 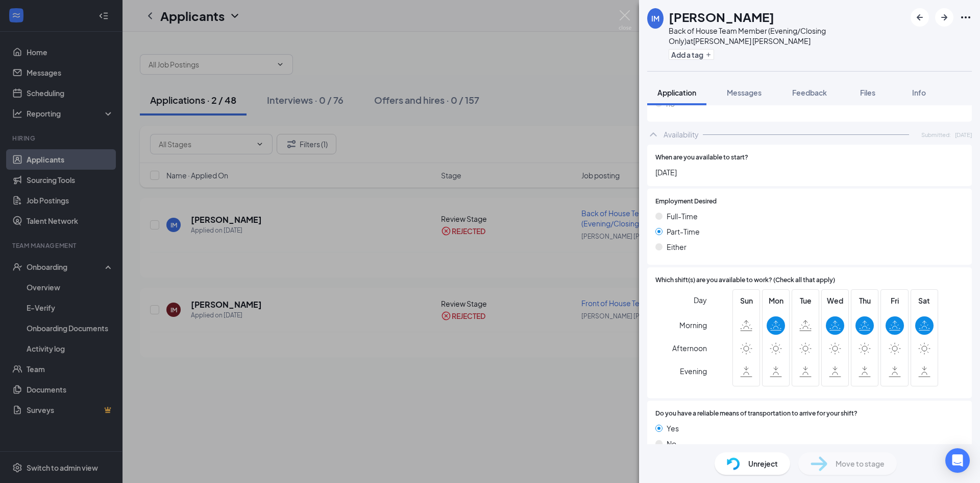 What do you see at coordinates (677, 92) in the screenshot?
I see `span: Application` at bounding box center [677, 92].